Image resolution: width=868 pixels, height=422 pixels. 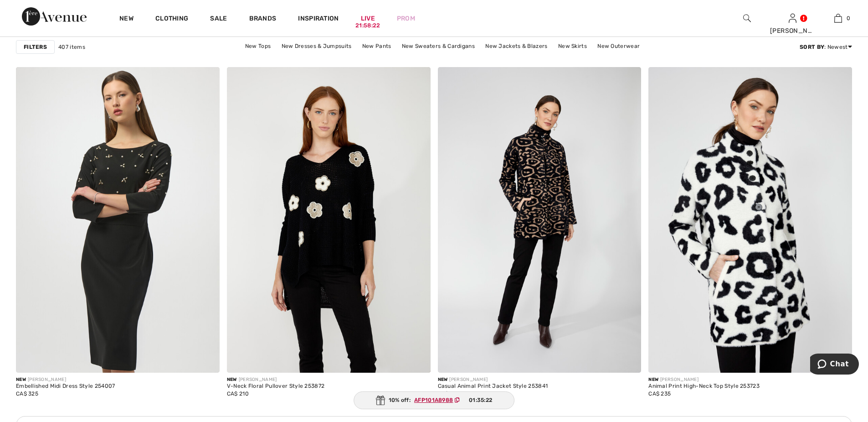 What do you see at coordinates (849, 18) in the screenshot?
I see `span: 0` at bounding box center [849, 18].